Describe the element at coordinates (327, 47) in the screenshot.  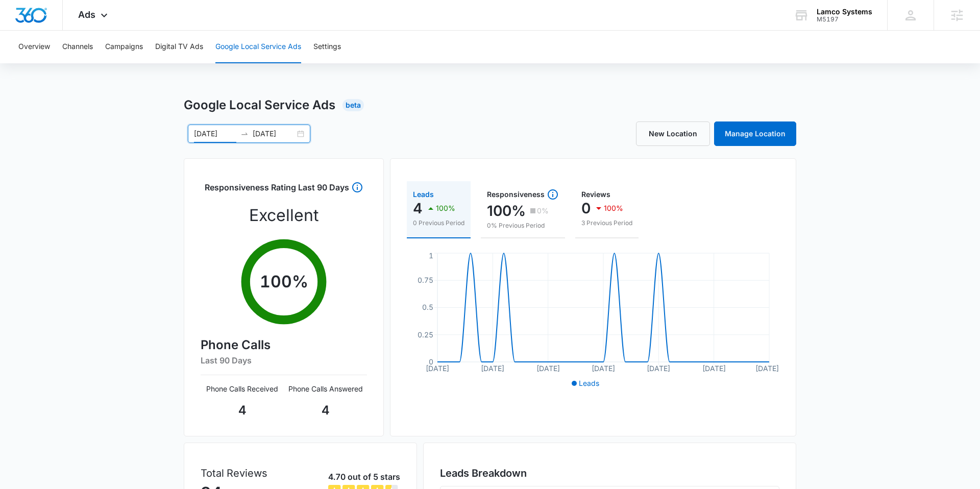
I see `button: Settings` at that location.